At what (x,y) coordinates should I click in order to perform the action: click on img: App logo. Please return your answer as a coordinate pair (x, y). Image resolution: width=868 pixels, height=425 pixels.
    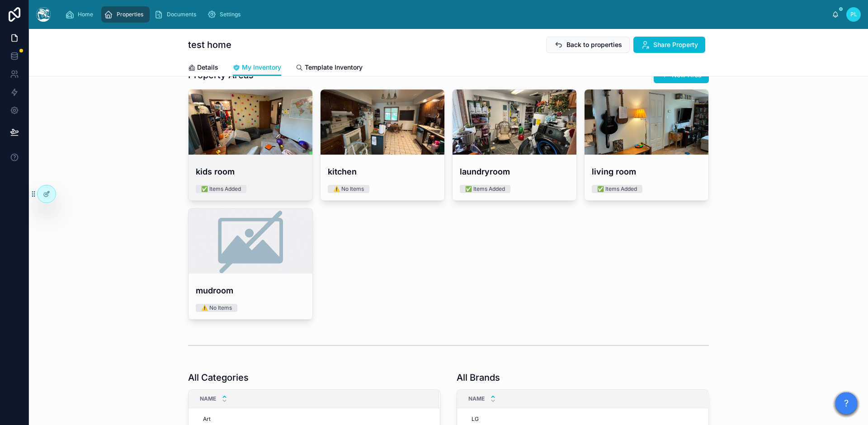
    Looking at the image, I should click on (43, 14).